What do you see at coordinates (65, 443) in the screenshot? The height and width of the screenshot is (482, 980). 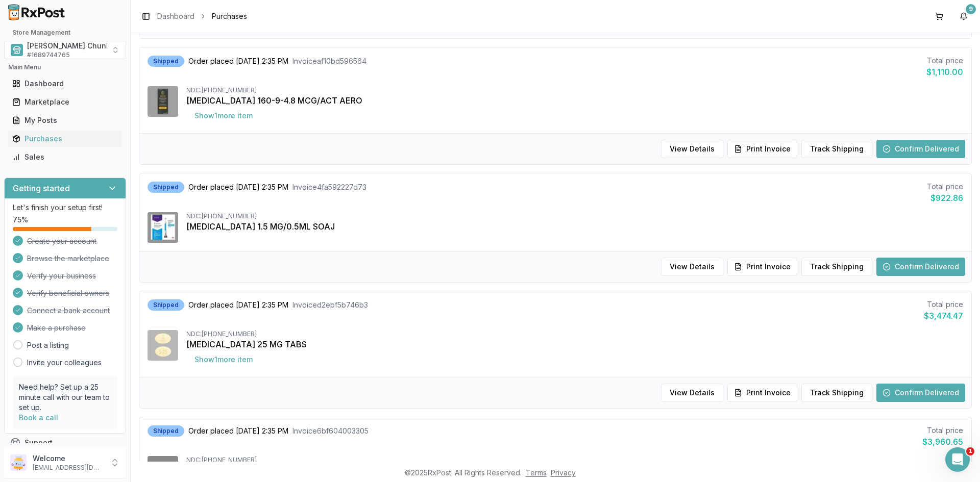 I see `button: Support` at bounding box center [65, 443].